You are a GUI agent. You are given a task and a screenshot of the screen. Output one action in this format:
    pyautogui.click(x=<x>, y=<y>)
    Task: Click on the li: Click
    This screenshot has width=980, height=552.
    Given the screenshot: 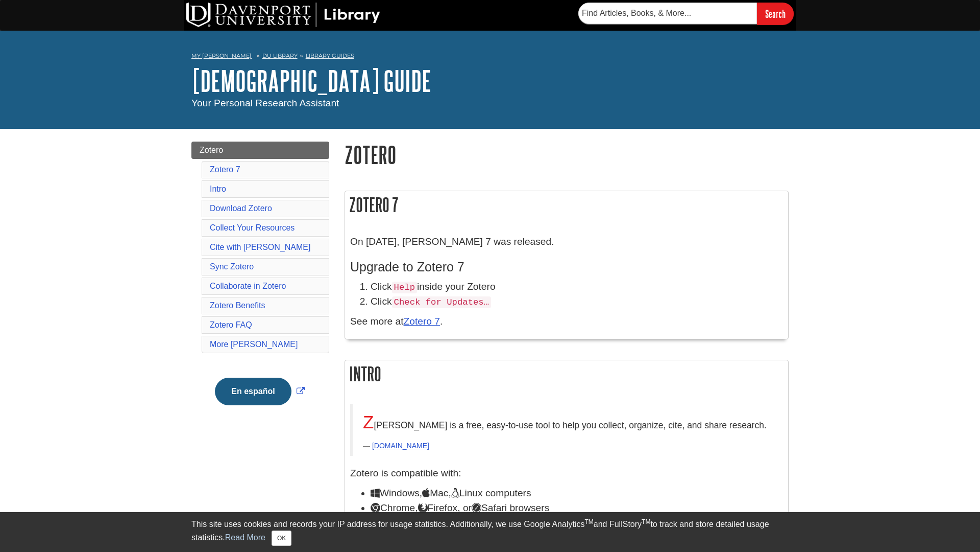 What is the action you would take?
    pyautogui.click(x=577, y=301)
    